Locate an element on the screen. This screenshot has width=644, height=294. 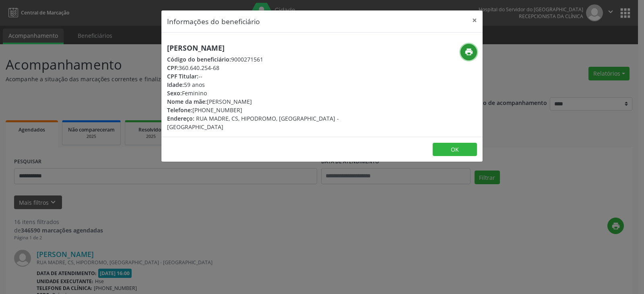
div: Feminino is located at coordinates (268, 93).